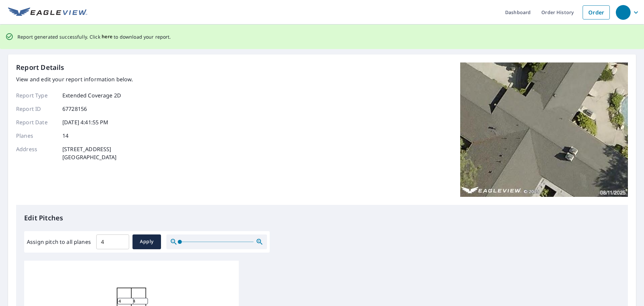  Describe the element at coordinates (59, 242) in the screenshot. I see `label: Assign pitch to all planes` at that location.